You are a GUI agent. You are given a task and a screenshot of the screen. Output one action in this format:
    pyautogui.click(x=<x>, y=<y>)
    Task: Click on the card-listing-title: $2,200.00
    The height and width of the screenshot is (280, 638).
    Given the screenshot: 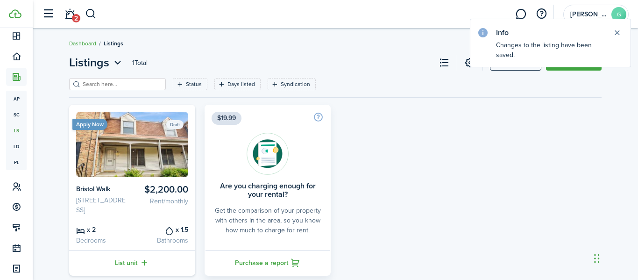 What is the action you would take?
    pyautogui.click(x=162, y=189)
    